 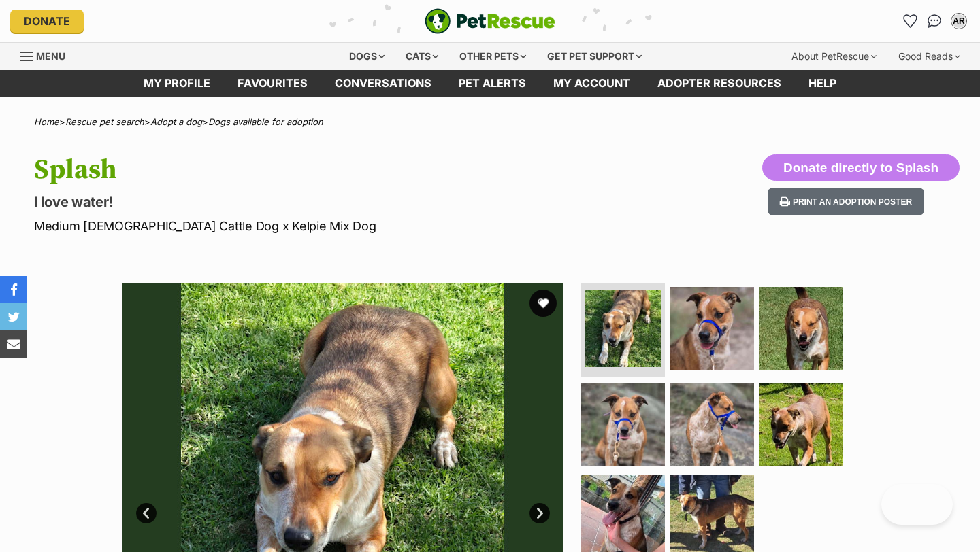 What do you see at coordinates (861, 168) in the screenshot?
I see `button: Donate directly to Splash` at bounding box center [861, 168].